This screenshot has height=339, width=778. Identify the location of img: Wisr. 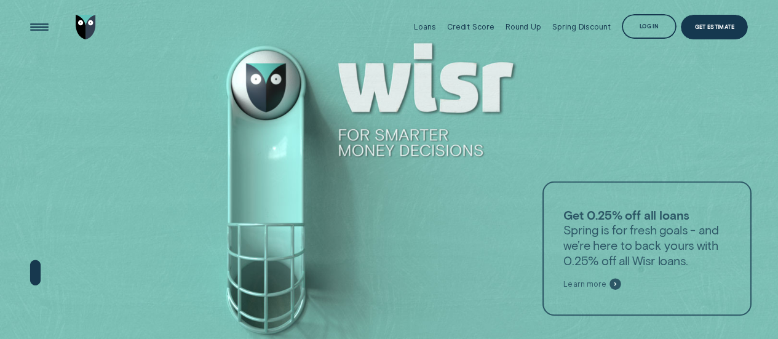
(86, 27).